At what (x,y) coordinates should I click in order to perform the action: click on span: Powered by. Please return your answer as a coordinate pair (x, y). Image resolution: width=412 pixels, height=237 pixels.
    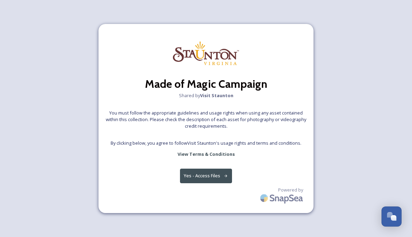
    Looking at the image, I should click on (291, 190).